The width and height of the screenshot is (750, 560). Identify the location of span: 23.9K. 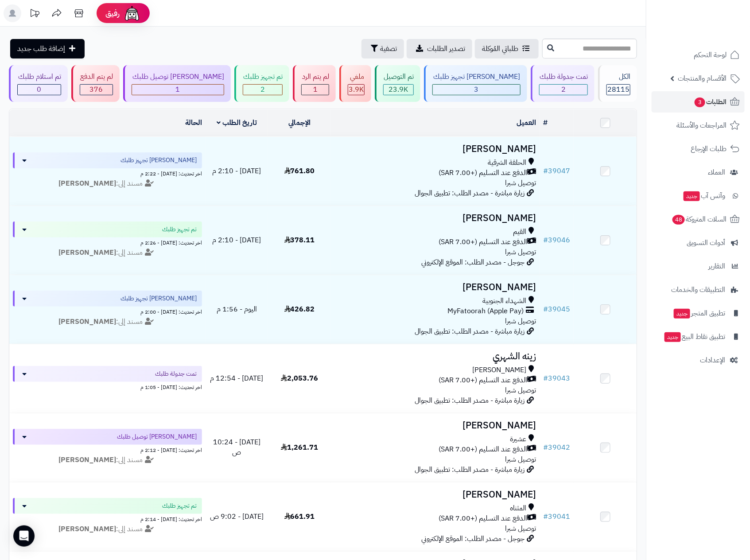
(398, 90).